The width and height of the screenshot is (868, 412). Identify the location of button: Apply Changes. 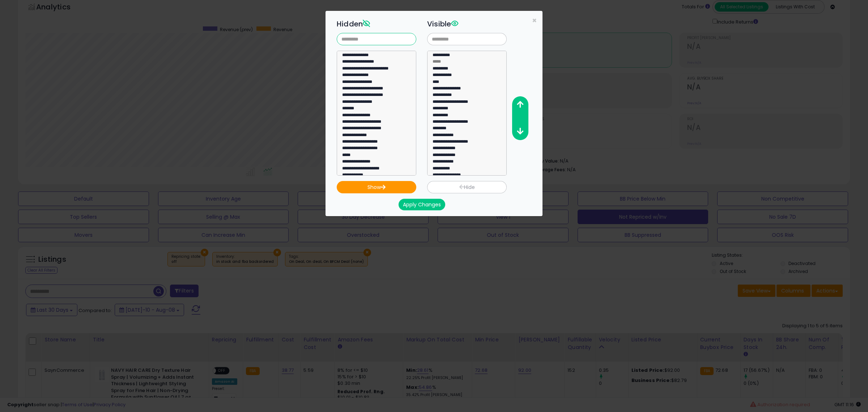
(422, 204).